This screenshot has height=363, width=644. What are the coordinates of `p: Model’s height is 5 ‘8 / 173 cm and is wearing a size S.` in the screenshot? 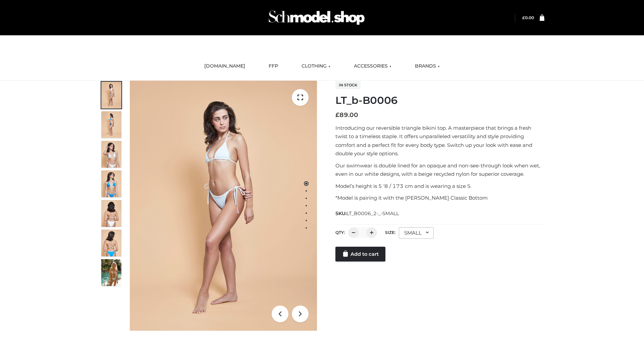 It's located at (440, 186).